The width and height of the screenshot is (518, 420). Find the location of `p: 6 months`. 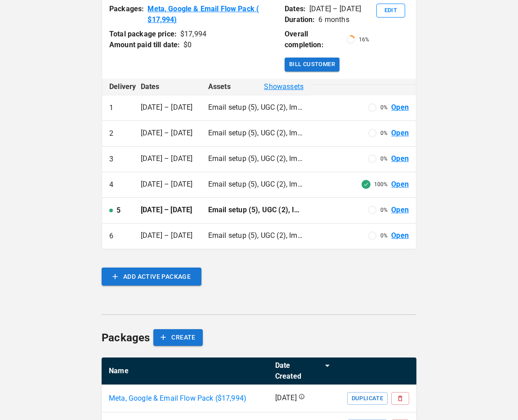

p: 6 months is located at coordinates (334, 20).